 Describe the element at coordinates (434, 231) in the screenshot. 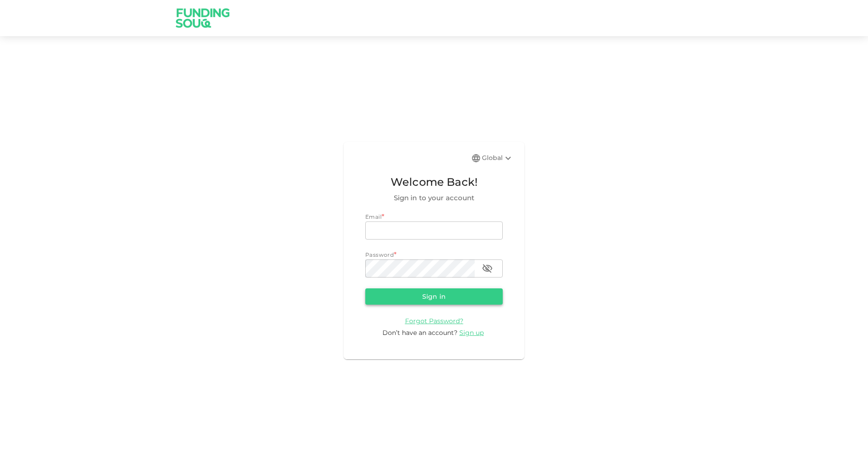

I see `input: email` at that location.